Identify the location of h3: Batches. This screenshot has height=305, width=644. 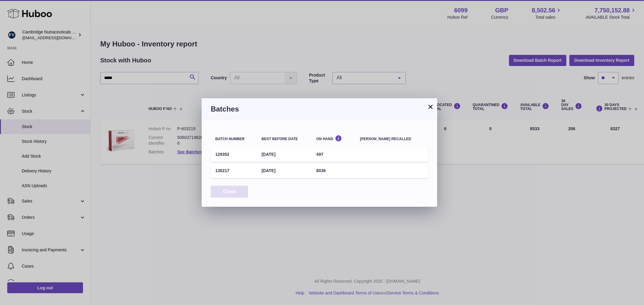
(319, 109).